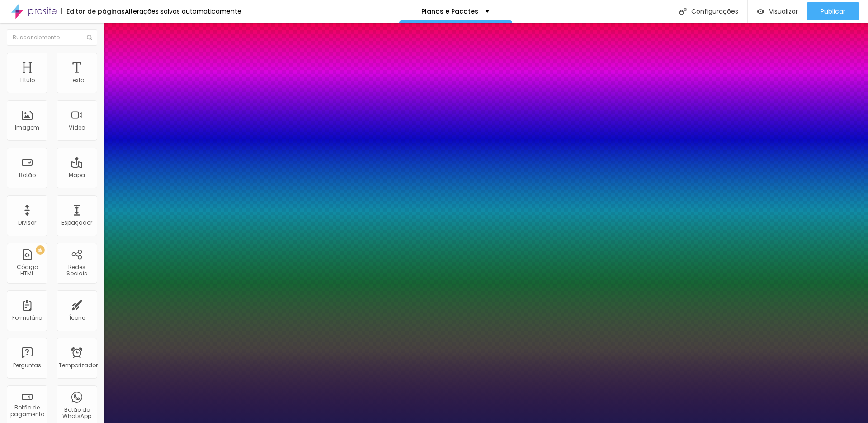 This screenshot has height=423, width=868. What do you see at coordinates (28, 410) in the screenshot?
I see `font: Botão de pagamento` at bounding box center [28, 410].